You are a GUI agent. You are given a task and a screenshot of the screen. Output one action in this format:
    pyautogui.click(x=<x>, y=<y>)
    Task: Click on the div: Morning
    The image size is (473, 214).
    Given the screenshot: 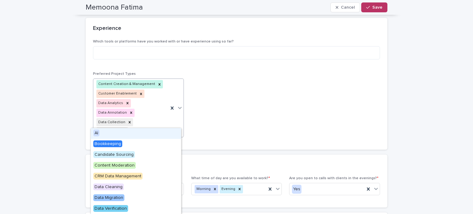 What is the action you would take?
    pyautogui.click(x=203, y=189)
    